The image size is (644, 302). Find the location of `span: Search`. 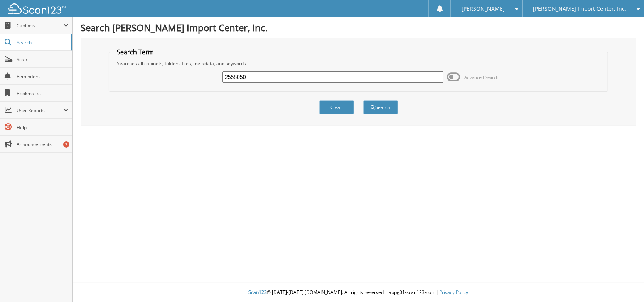

span: Search is located at coordinates (42, 43).